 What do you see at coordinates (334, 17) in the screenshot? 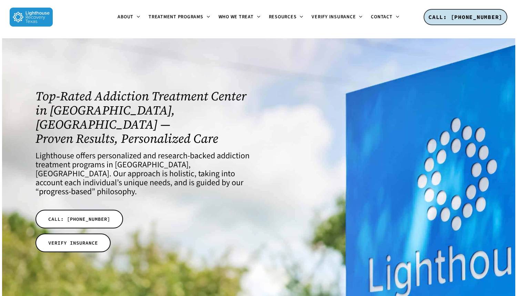
I see `span: Verify Insurance` at bounding box center [334, 17].